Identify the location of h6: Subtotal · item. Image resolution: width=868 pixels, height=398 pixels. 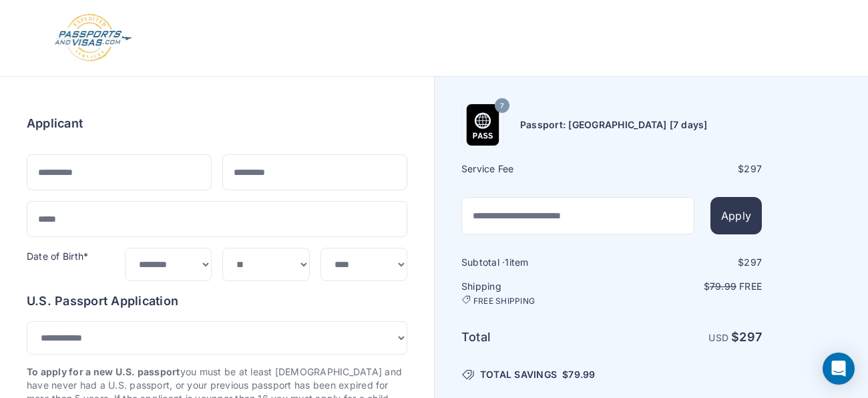
(535, 263).